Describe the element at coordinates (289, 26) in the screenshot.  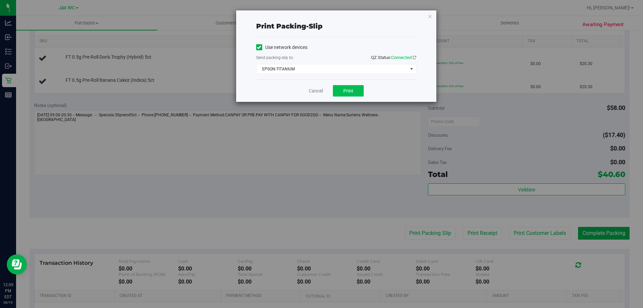
I see `span: Print packing-slip` at that location.